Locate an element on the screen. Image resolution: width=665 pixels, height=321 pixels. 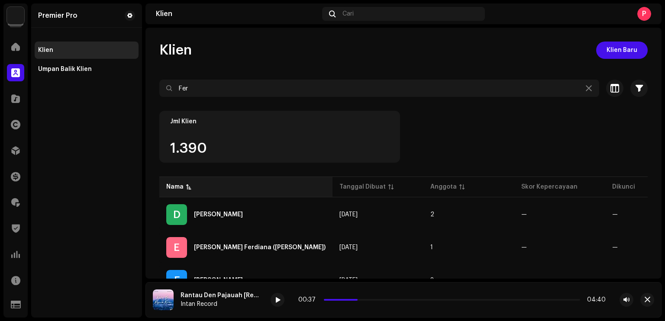
div: Intan Record is located at coordinates (222, 305).